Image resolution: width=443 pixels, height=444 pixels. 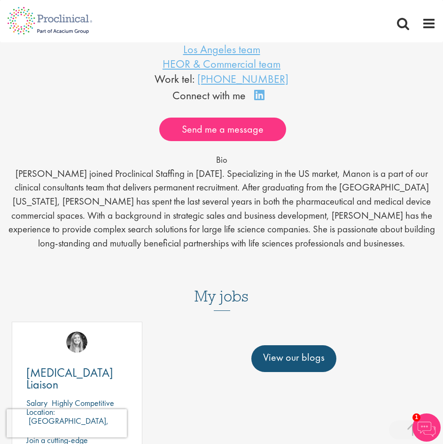 I want to click on h3: My jobs, so click(x=221, y=296).